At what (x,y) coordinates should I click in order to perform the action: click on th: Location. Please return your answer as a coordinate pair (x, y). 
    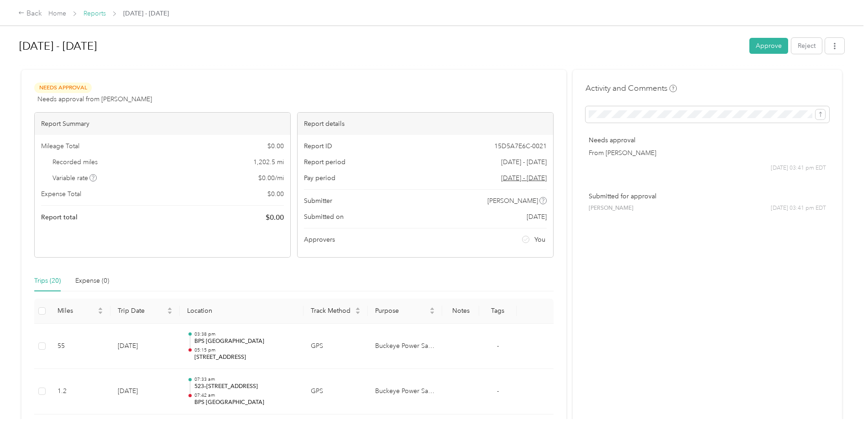
    Looking at the image, I should click on (241, 311).